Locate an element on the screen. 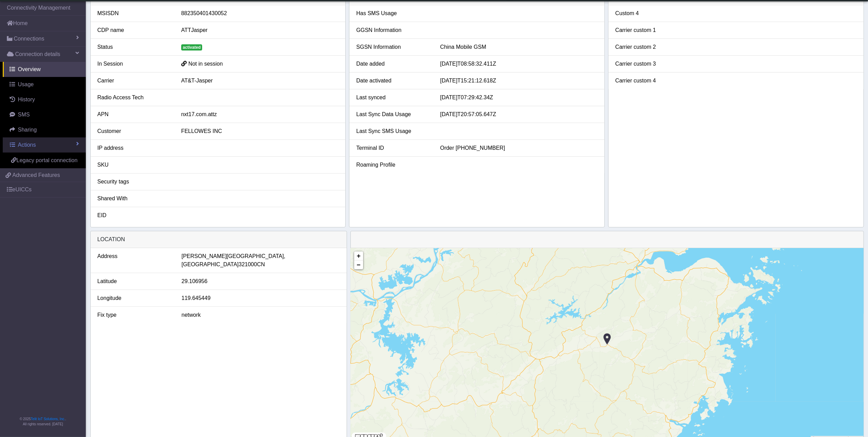 This screenshot has width=868, height=437. div: Longitude is located at coordinates (134, 298).